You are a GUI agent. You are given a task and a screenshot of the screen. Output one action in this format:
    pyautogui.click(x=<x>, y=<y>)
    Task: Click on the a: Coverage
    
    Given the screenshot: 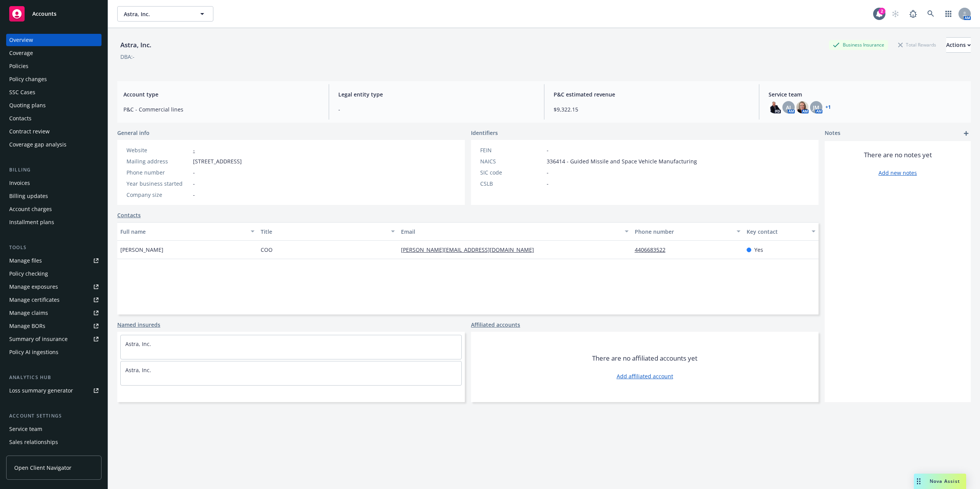 What is the action you would take?
    pyautogui.click(x=54, y=53)
    